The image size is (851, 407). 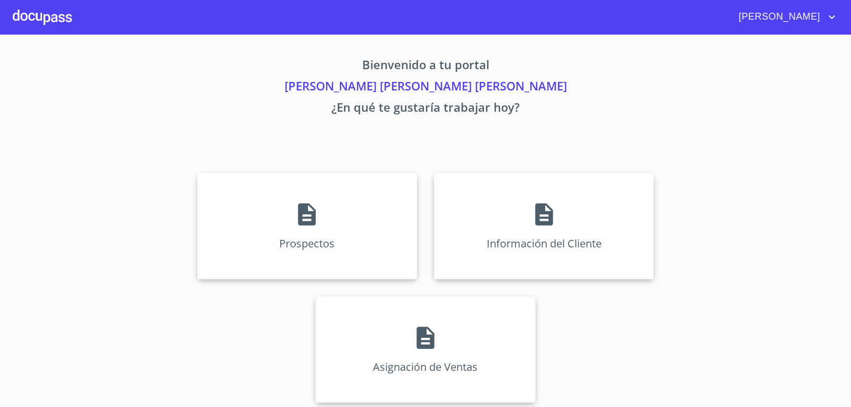 I want to click on p: ¿En qué te gustaría trabajar hoy?, so click(x=425, y=109).